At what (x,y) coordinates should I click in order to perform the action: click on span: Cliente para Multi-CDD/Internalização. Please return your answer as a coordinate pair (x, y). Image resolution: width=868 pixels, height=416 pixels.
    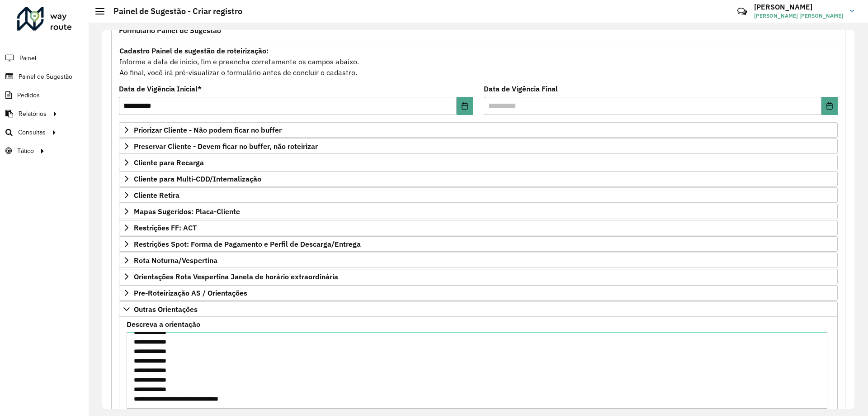
    Looking at the image, I should click on (198, 179).